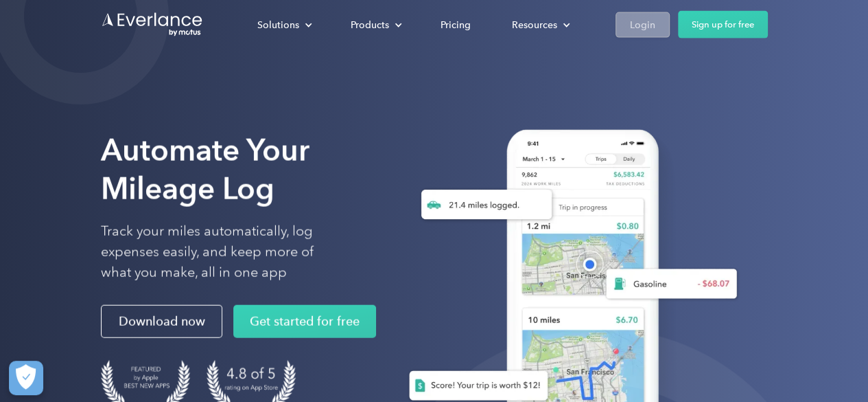 This screenshot has height=402, width=868. Describe the element at coordinates (456, 24) in the screenshot. I see `div: Pricing` at that location.